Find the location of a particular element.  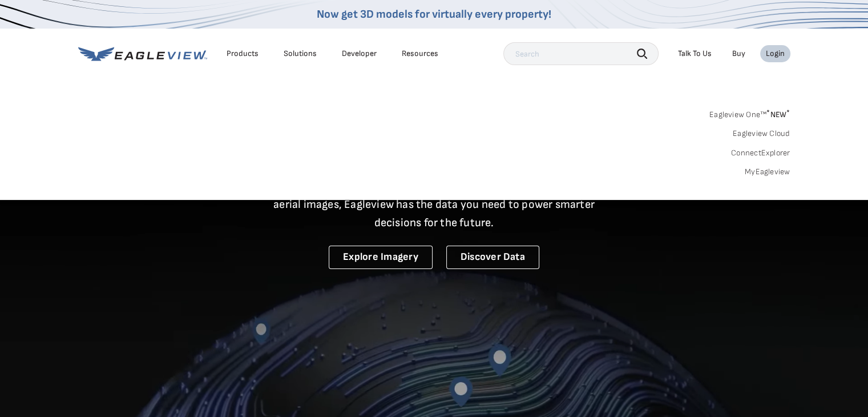

div: Login is located at coordinates (775, 53).